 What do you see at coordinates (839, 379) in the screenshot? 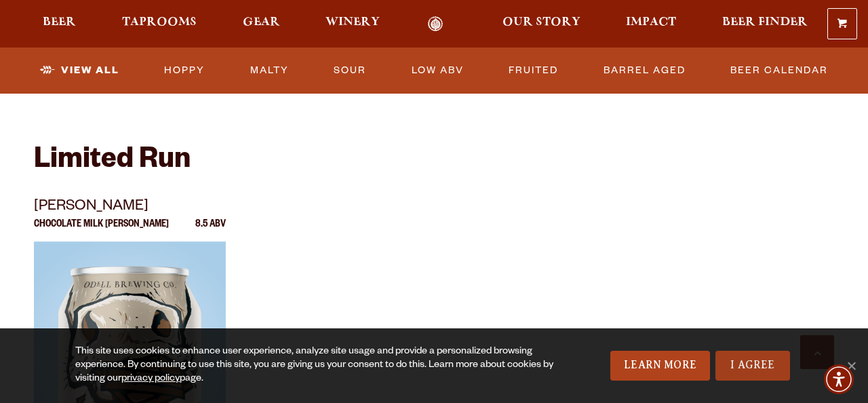
I see `div: Accessibility Menu` at bounding box center [839, 379].